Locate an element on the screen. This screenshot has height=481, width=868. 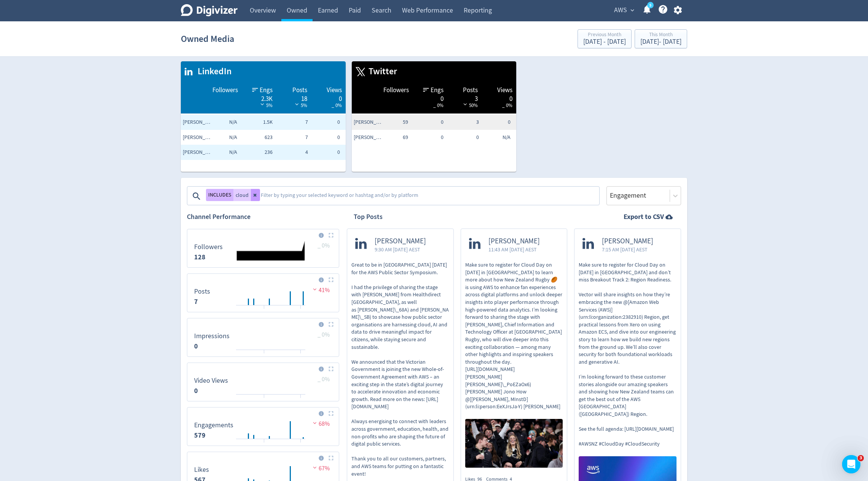
h2: Channel Performance is located at coordinates (263, 217).